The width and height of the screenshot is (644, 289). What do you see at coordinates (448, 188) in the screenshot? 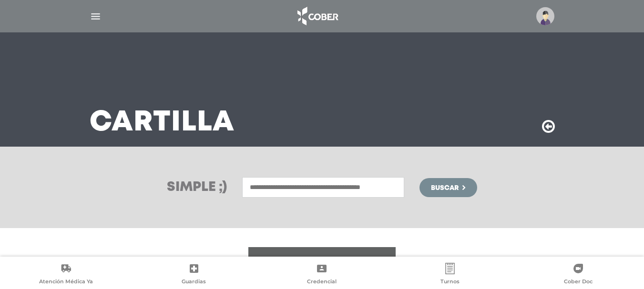
I see `button: Buscar` at bounding box center [448, 188].